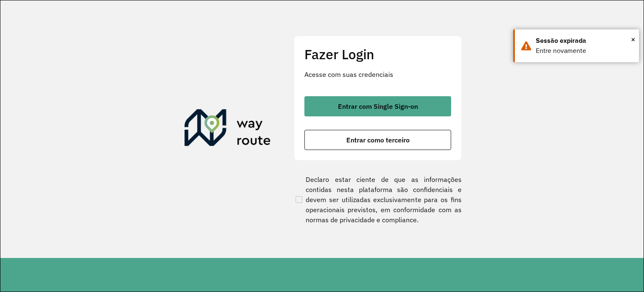 The height and width of the screenshot is (292, 644). Describe the element at coordinates (633, 40) in the screenshot. I see `button: Close` at that location.